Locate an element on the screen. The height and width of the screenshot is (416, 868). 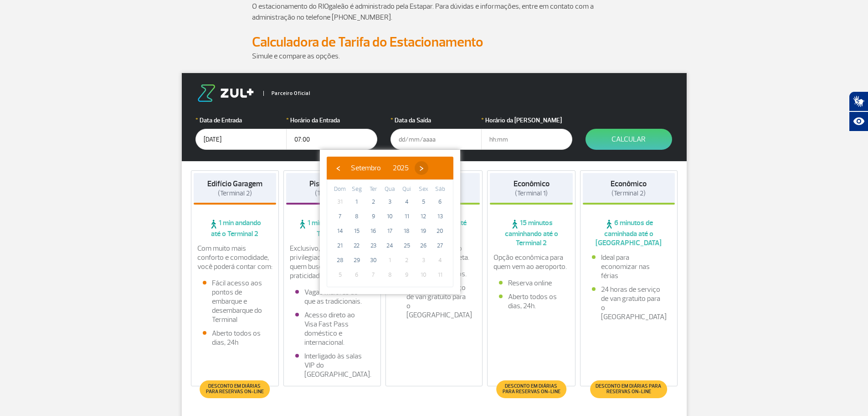
h2: Calculadora de Tarifa do Estacionamento is located at coordinates (434, 42).